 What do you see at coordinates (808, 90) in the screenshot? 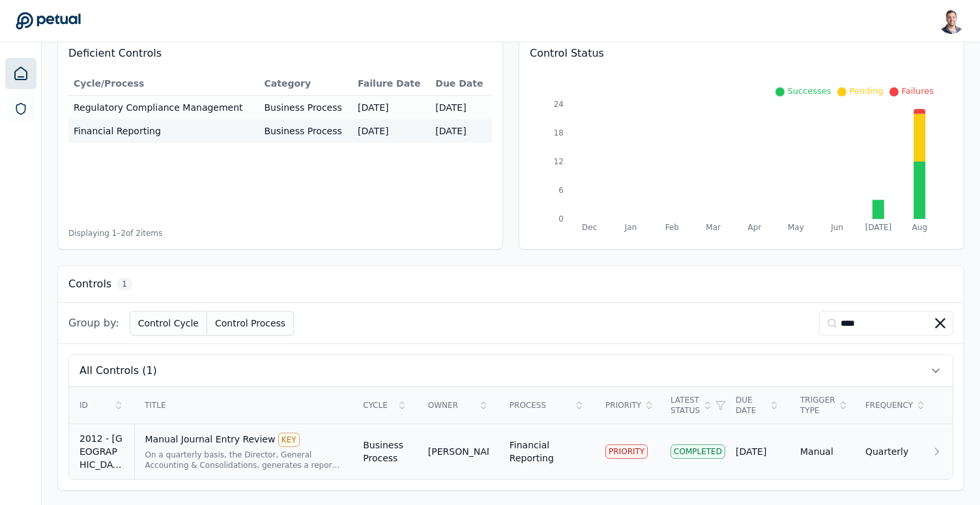
I see `span: Successes` at bounding box center [808, 90].